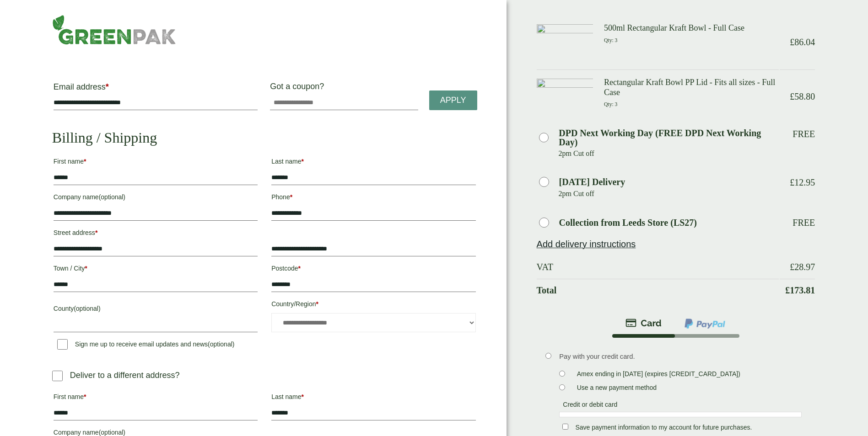 The width and height of the screenshot is (868, 436). What do you see at coordinates (125, 375) in the screenshot?
I see `p: Deliver to a different address?` at bounding box center [125, 375].